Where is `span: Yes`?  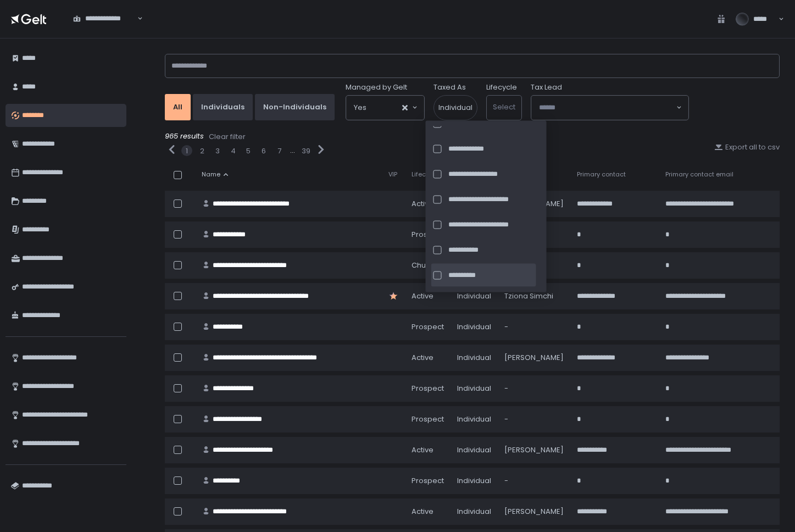 span: Yes is located at coordinates (360, 107).